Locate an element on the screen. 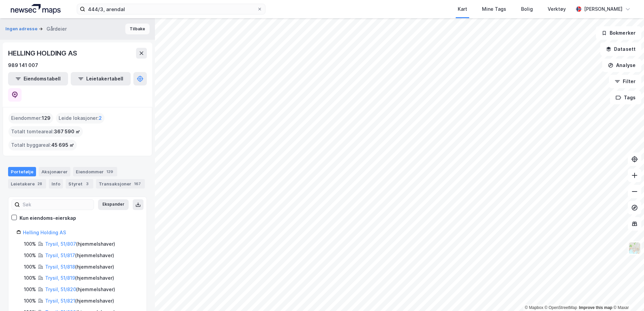  div: 3 is located at coordinates (87, 184).